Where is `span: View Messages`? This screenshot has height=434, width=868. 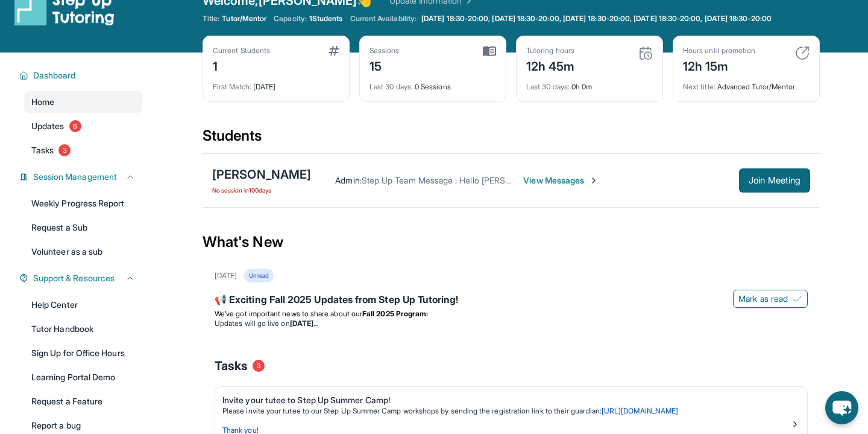
span: View Messages is located at coordinates (560, 180).